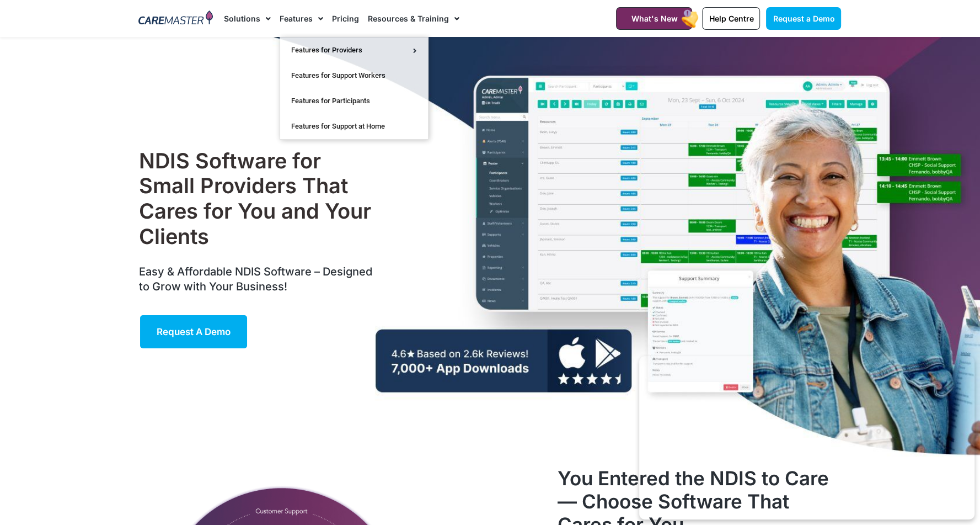 This screenshot has width=980, height=525. I want to click on a: Features for Support at Home, so click(354, 127).